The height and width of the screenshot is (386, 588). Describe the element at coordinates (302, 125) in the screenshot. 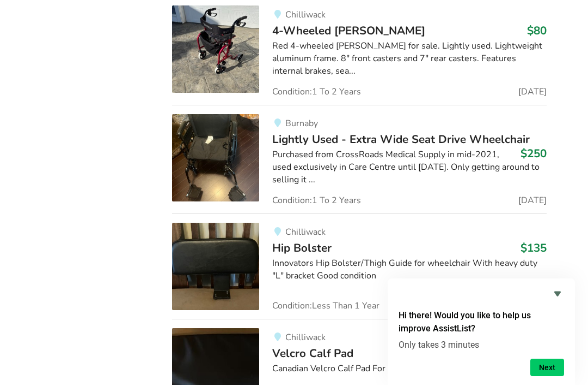

I see `span: Burnaby` at that location.